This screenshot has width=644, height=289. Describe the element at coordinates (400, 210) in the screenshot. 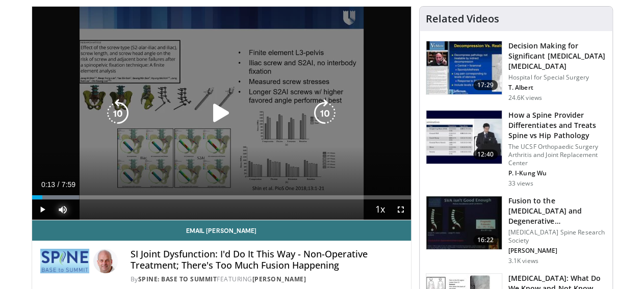

I see `button: Fullscreen` at that location.